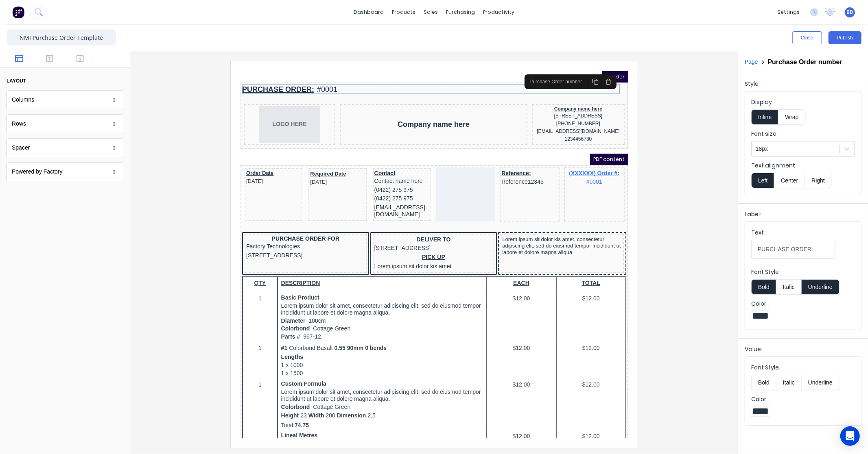 Image resolution: width=868 pixels, height=454 pixels. I want to click on button: Wrap, so click(792, 117).